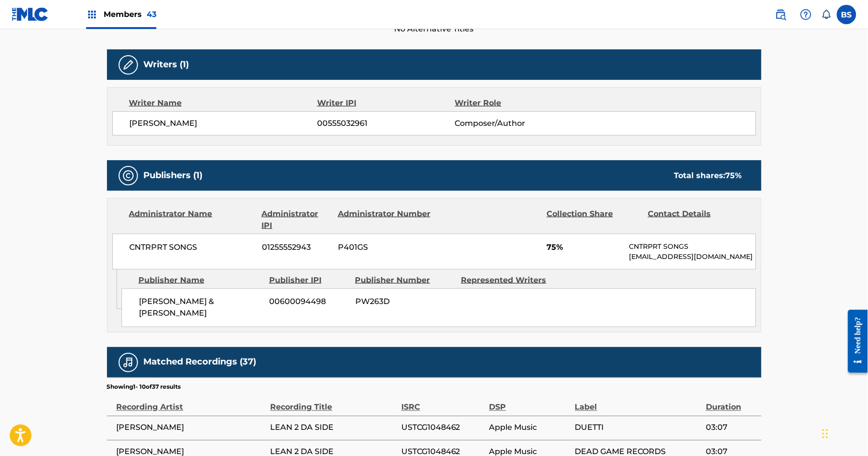 This screenshot has width=868, height=456. I want to click on span: Apple Music, so click(529, 428).